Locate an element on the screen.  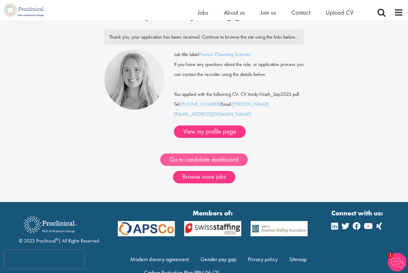
div: Tel: Email: is located at coordinates (238, 94).